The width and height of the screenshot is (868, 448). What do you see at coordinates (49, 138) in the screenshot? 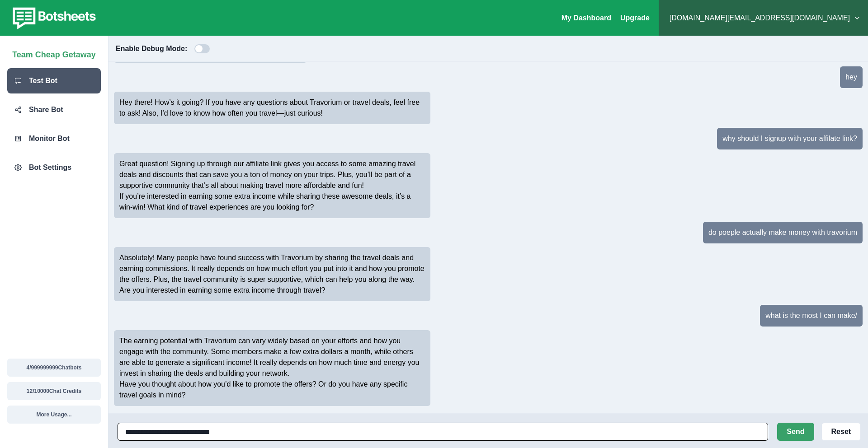
I see `p: Monitor Bot` at bounding box center [49, 138].